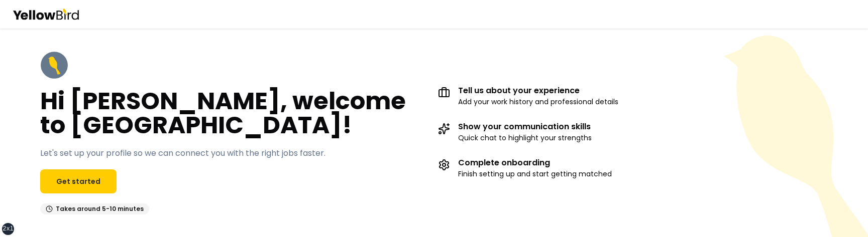  I want to click on h3: Tell us about your experience, so click(538, 91).